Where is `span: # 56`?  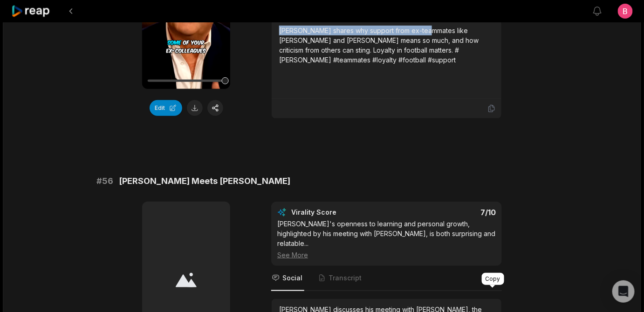 span: # 56 is located at coordinates (105, 181).